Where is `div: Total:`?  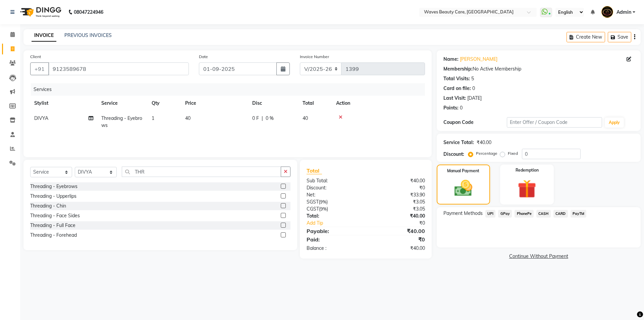
div: Total: is located at coordinates (333, 216).